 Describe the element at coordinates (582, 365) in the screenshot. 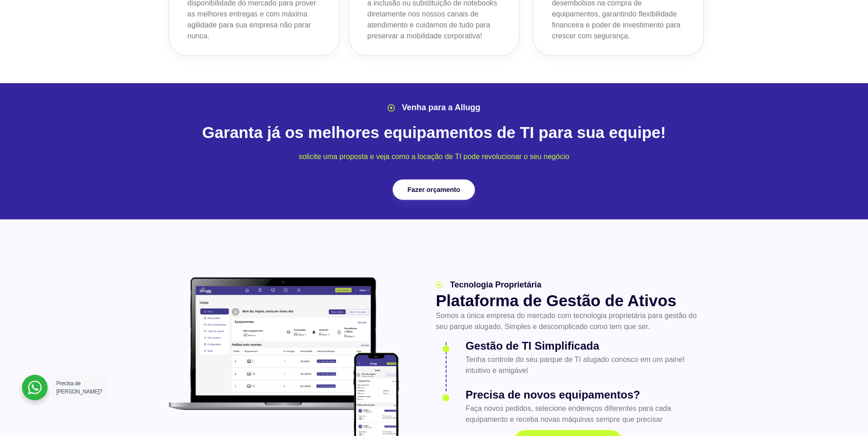

I see `p: Tenha controle do seu parque de TI alugado conosco em um painel intuitivo e amigável` at that location.